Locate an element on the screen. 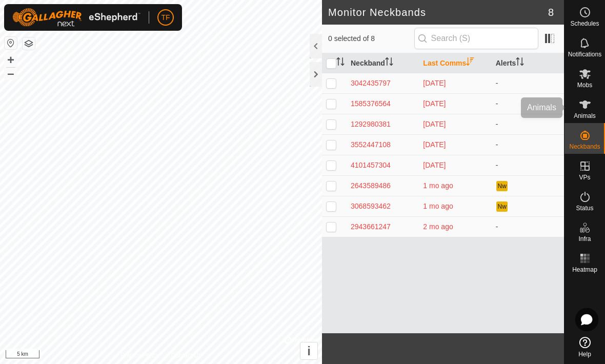 This screenshot has height=364, width=605. a: Contact Us is located at coordinates (187, 355).